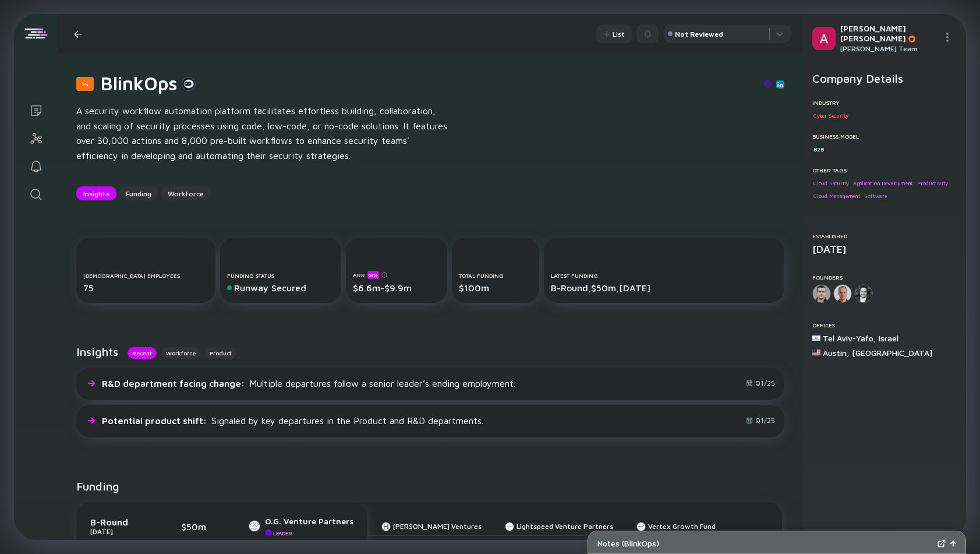  What do you see at coordinates (933, 183) in the screenshot?
I see `div: Productivity` at bounding box center [933, 183].